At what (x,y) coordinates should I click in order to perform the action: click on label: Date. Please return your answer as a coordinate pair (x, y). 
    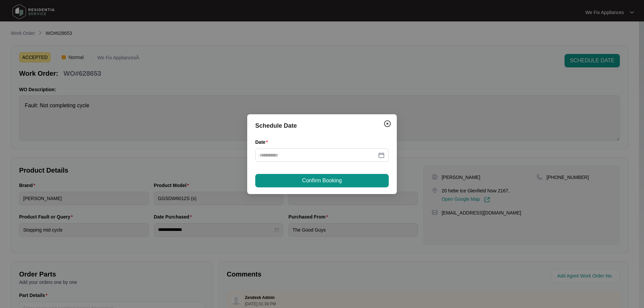
    Looking at the image, I should click on (263, 142).